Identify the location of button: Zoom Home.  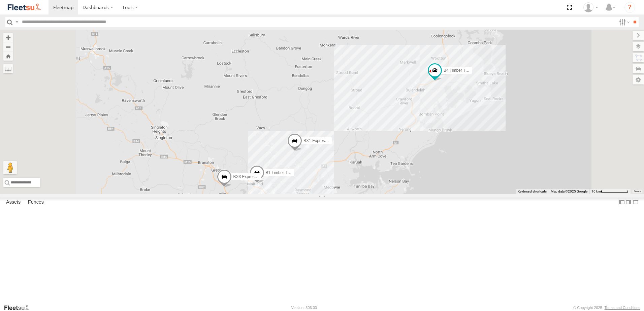
(8, 56).